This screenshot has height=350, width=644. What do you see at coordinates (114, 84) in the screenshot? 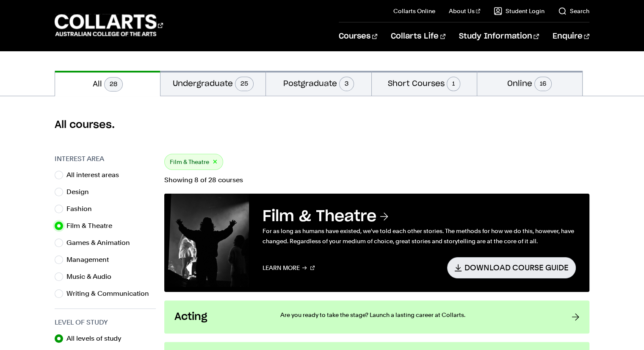
I see `span: 28` at bounding box center [114, 84].